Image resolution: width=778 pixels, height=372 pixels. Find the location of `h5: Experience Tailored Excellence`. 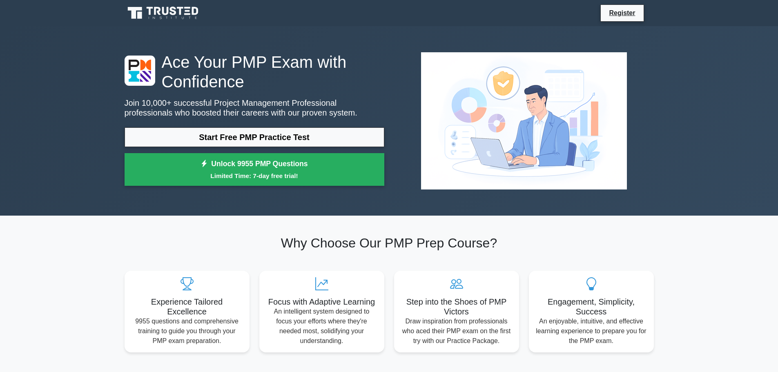

h5: Experience Tailored Excellence is located at coordinates (187, 307).